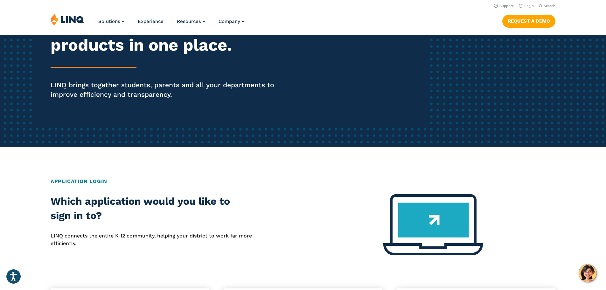 This screenshot has width=606, height=290. I want to click on a: Login, so click(526, 6).